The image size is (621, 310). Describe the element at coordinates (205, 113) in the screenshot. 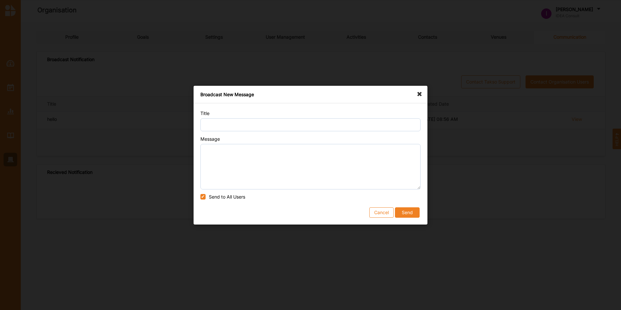

I see `label: Title` at that location.